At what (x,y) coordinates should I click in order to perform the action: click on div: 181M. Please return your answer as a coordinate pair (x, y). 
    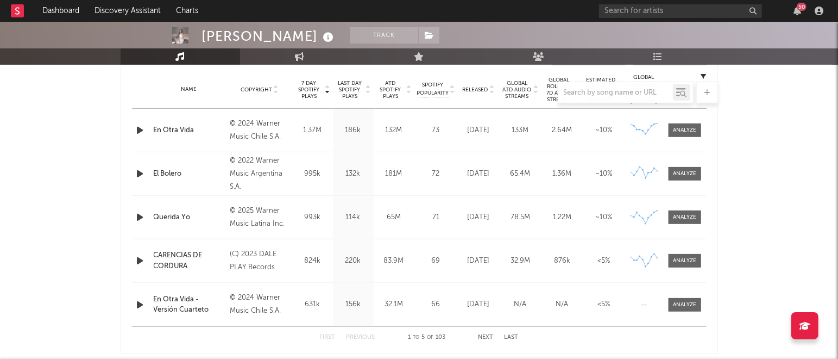
    Looking at the image, I should click on (394, 174).